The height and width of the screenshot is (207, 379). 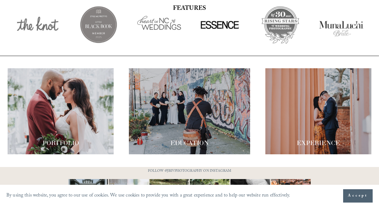 What do you see at coordinates (358, 196) in the screenshot?
I see `button: Accept` at bounding box center [358, 196].